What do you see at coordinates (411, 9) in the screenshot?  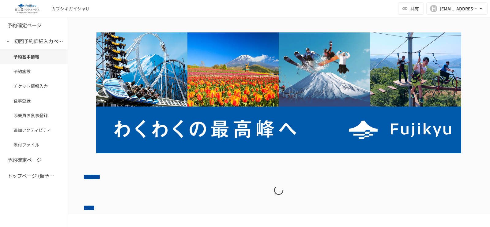 I see `button: 共有` at bounding box center [411, 9].